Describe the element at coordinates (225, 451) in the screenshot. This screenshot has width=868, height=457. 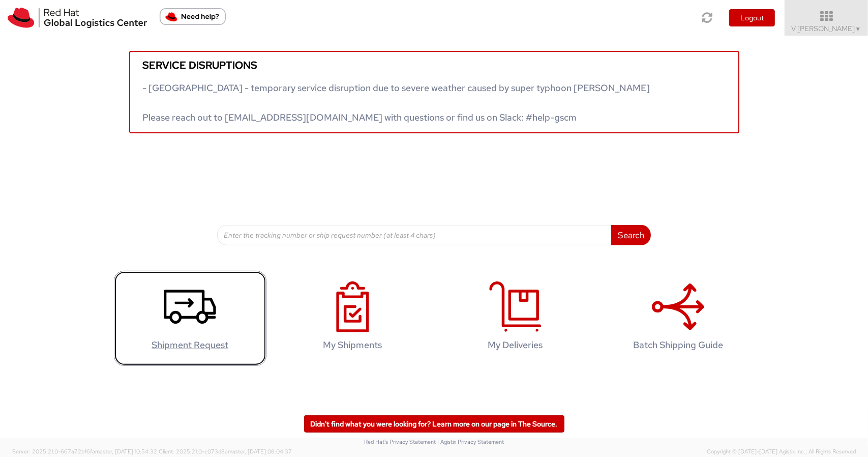
I see `span: Client: 2025.21.0-c073d8a` at that location.